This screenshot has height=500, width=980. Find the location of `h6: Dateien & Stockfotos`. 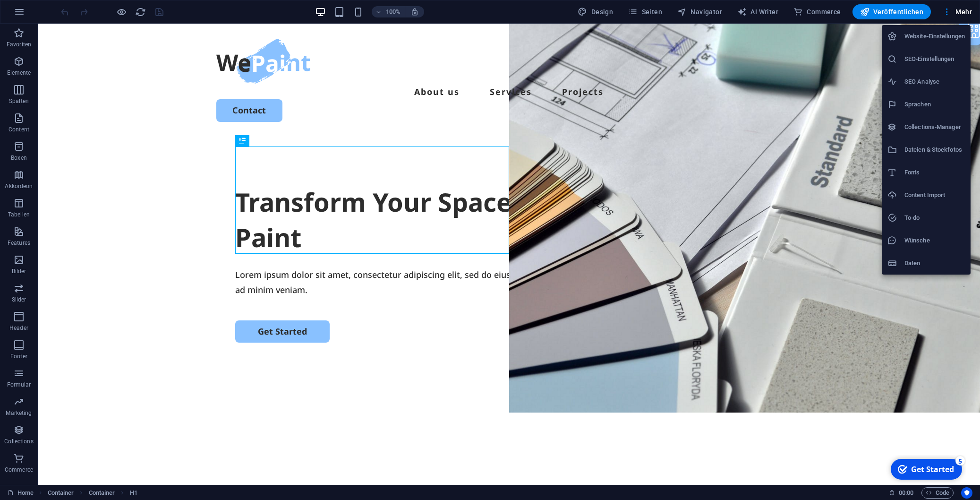

h6: Dateien & Stockfotos is located at coordinates (935, 150).